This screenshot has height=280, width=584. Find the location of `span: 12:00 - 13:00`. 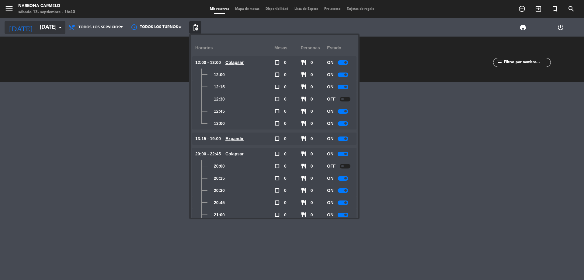

span: 12:00 - 13:00 is located at coordinates (208, 62).